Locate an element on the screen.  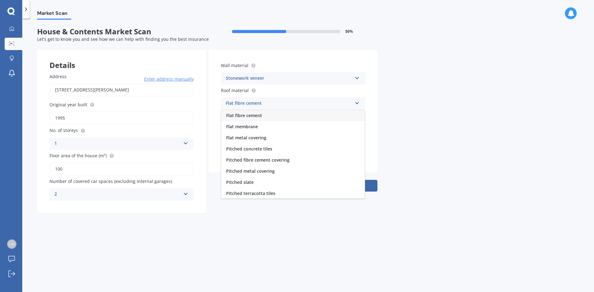
span: House & Contents Market Scan is located at coordinates (122, 32).